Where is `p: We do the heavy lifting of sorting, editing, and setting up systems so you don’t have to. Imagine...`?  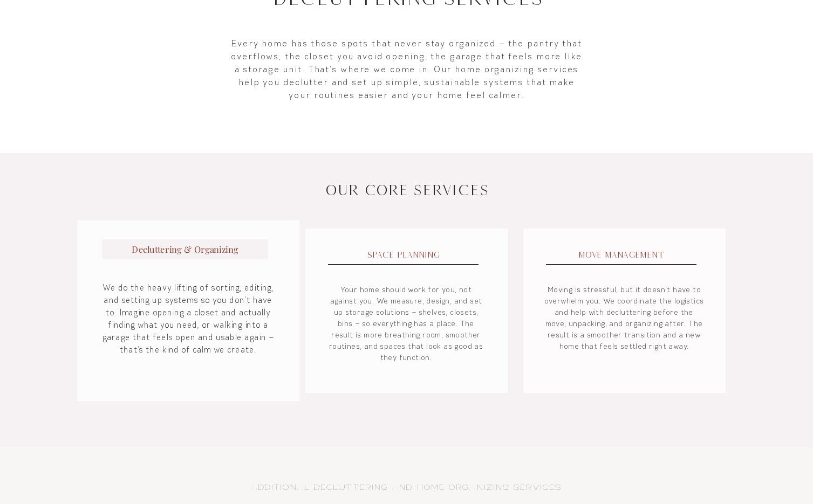
p: We do the heavy lifting of sorting, editing, and setting up systems so you don’t have to. Imagine... is located at coordinates (188, 319).